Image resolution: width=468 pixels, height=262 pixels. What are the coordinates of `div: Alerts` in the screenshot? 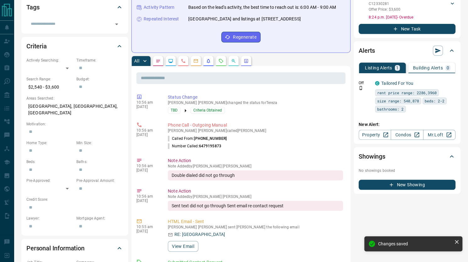 It's located at (407, 51).